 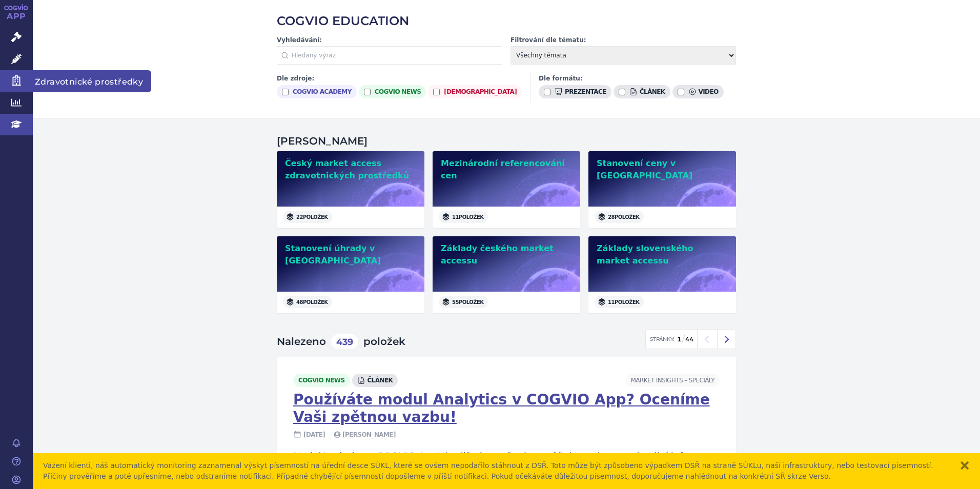 What do you see at coordinates (506, 21) in the screenshot?
I see `h2: COGVIO EDUCATION` at bounding box center [506, 21].